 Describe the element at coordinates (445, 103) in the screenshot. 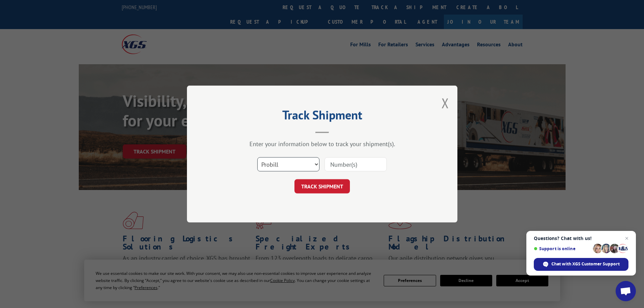

I see `button: Close modal` at that location.